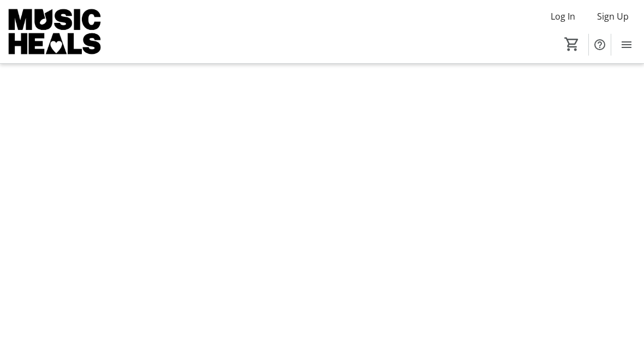 This screenshot has width=644, height=358. I want to click on span: Sign Up, so click(613, 16).